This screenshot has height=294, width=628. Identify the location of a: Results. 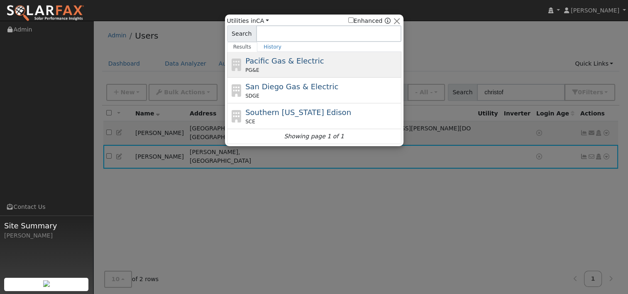
(243, 47).